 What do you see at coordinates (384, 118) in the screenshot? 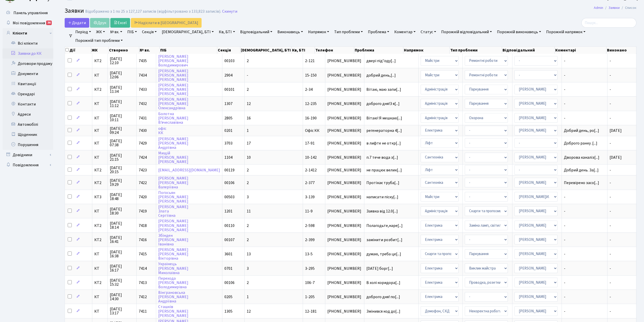
I see `span: Вітаю! Я мешкаю[...]` at bounding box center [384, 118].